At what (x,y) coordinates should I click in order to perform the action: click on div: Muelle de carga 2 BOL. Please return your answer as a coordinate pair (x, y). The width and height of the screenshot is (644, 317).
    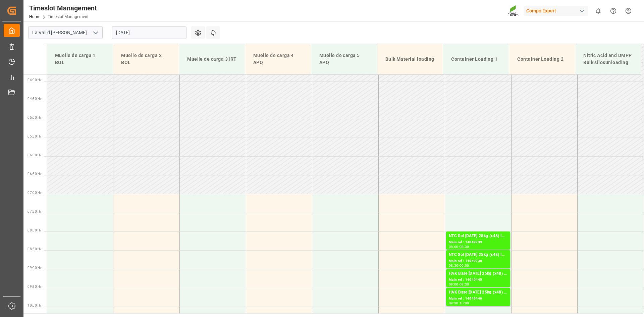
    Looking at the image, I should click on (146, 59).